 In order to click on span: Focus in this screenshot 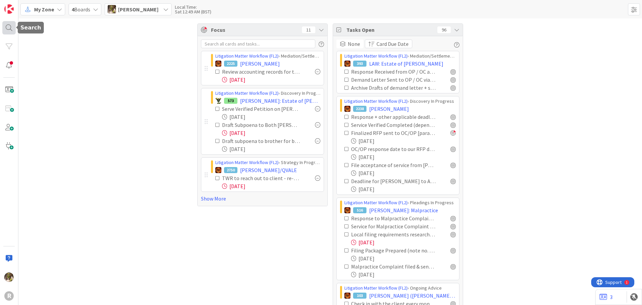, I will do `click(254, 30)`.